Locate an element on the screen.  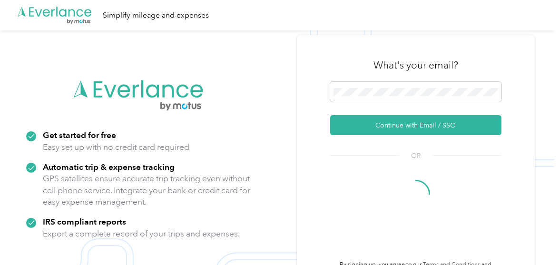
strong: Get started for free is located at coordinates (79, 135).